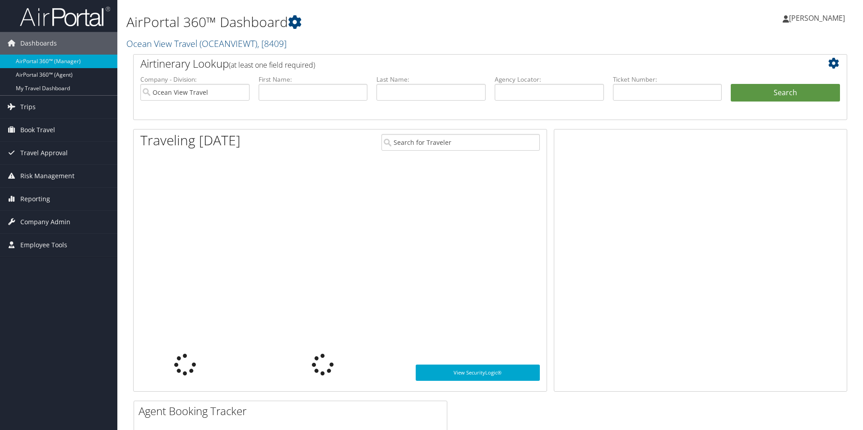  I want to click on span: Travel Approval, so click(44, 153).